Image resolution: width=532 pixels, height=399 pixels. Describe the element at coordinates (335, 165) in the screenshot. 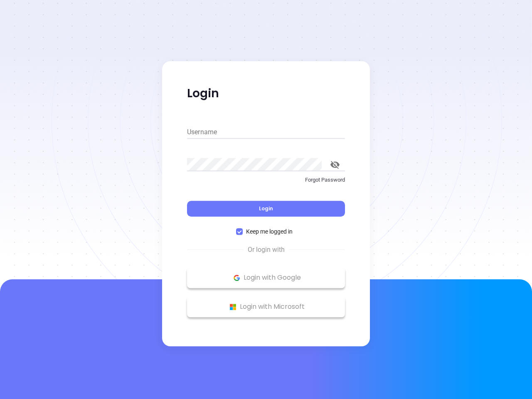

I see `button: toggle password visibility` at that location.